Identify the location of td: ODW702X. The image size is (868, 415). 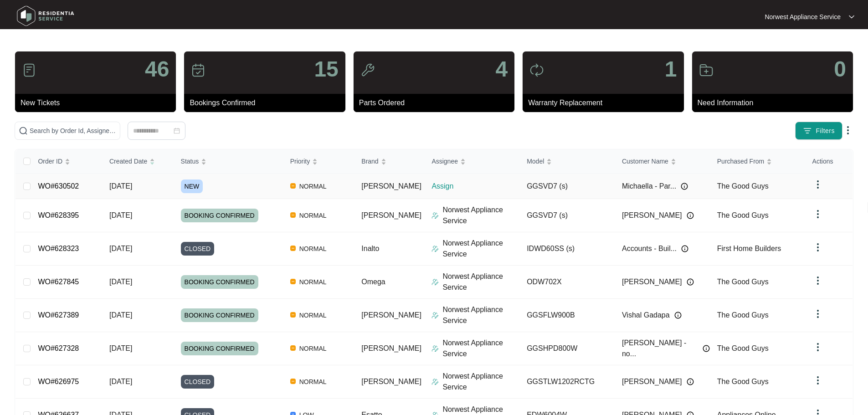
(567, 282).